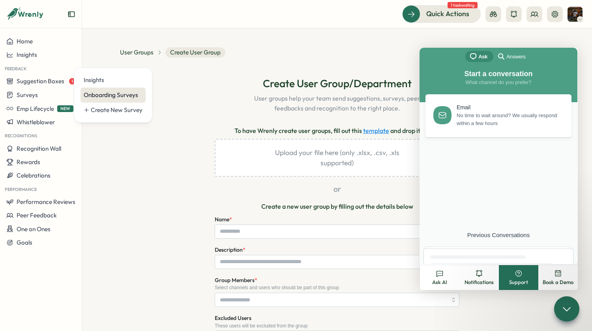 This screenshot has width=592, height=331. What do you see at coordinates (79, 26) in the screenshot?
I see `span: Start a conversation` at bounding box center [79, 26].